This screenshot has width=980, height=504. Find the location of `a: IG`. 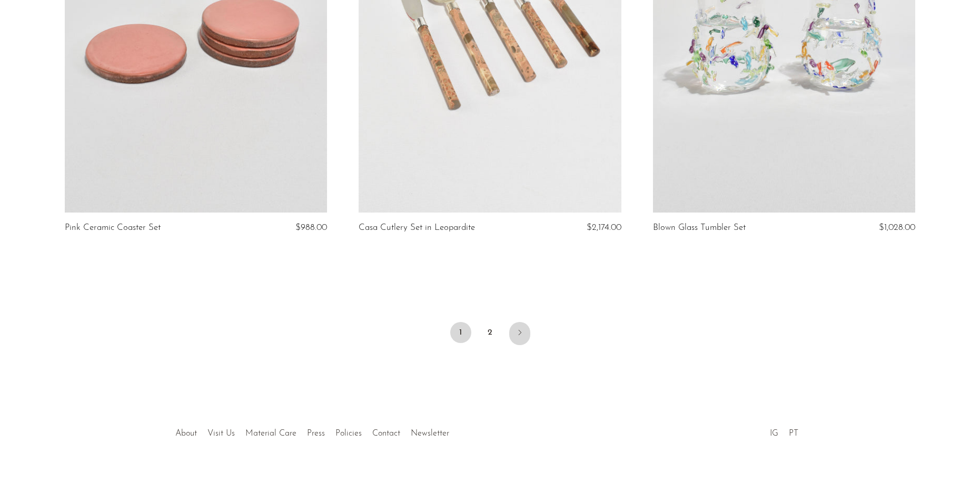

a: IG is located at coordinates (774, 434).